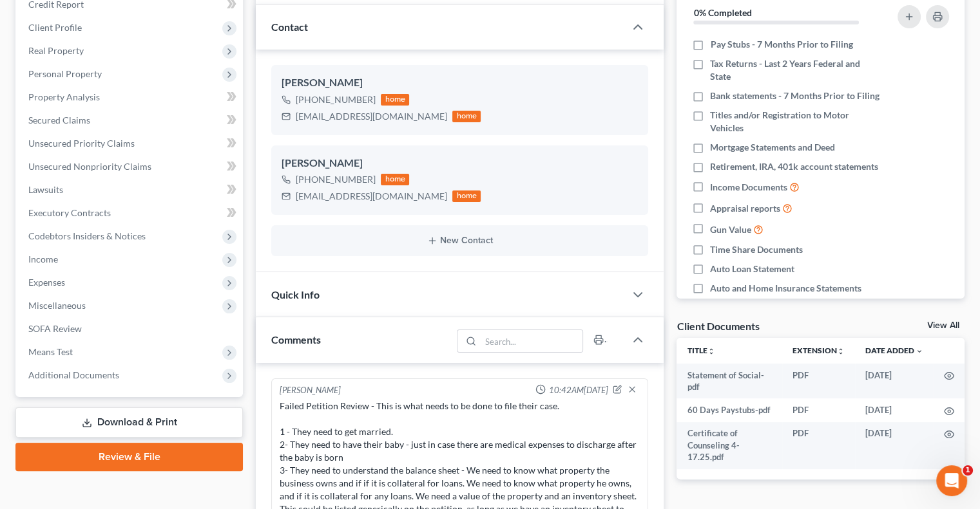 The width and height of the screenshot is (980, 509). I want to click on span: Bank statements - 7 Months Prior to Filing, so click(795, 96).